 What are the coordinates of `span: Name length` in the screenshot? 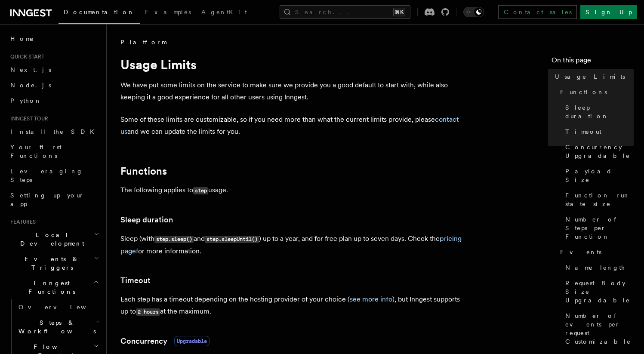 It's located at (596, 267).